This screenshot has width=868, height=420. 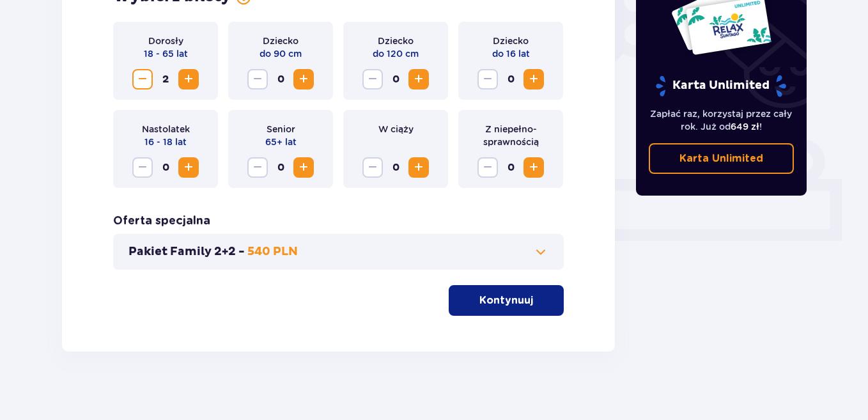 I want to click on p: 540 PLN, so click(x=272, y=251).